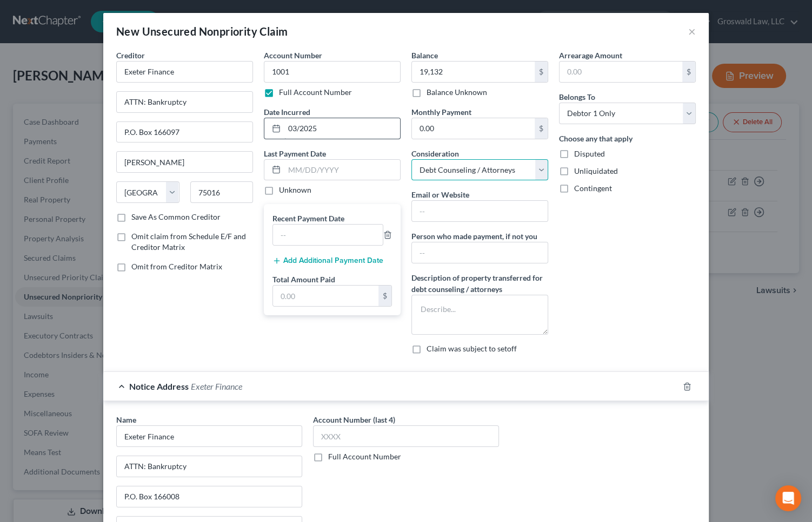 This screenshot has width=812, height=522. Describe the element at coordinates (189, 241) in the screenshot. I see `span: Omit claim from Schedule E/F and Creditor Matrix` at that location.